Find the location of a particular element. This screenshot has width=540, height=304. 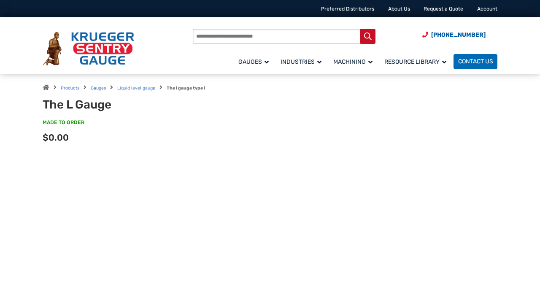

img: Krueger Sentry Gauge is located at coordinates (88, 48).